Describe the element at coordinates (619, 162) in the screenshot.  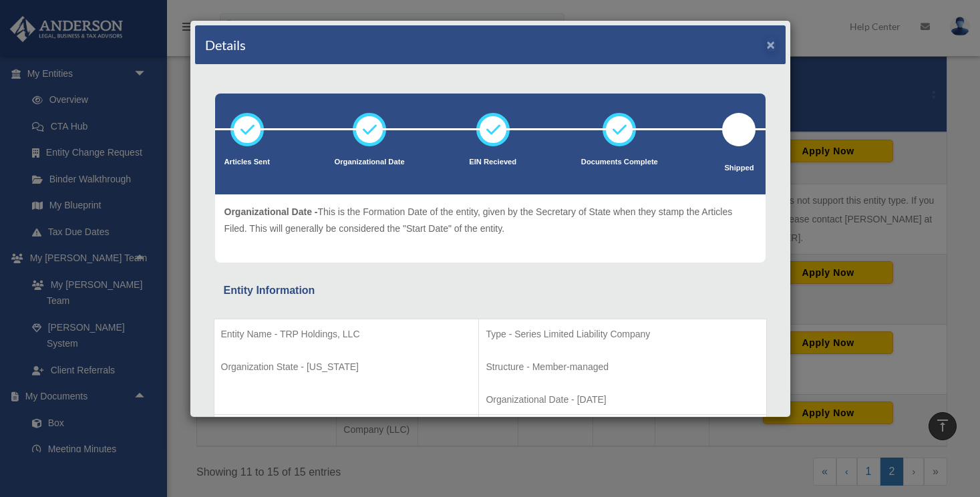
I see `p: Documents Complete` at that location.